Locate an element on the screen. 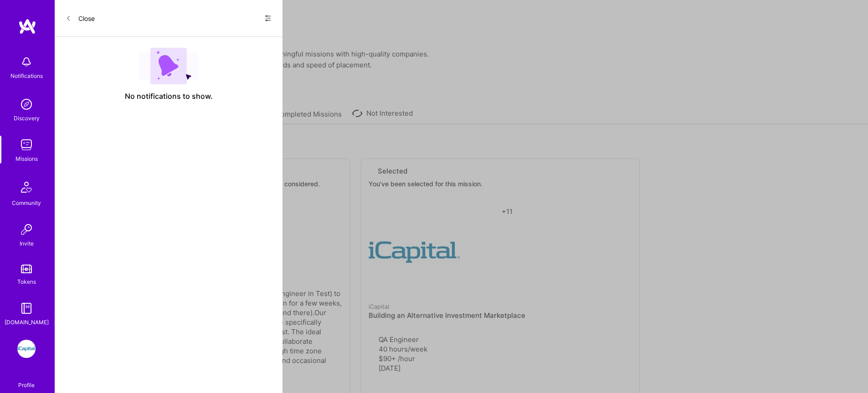 The width and height of the screenshot is (868, 393). div: Community is located at coordinates (26, 203).